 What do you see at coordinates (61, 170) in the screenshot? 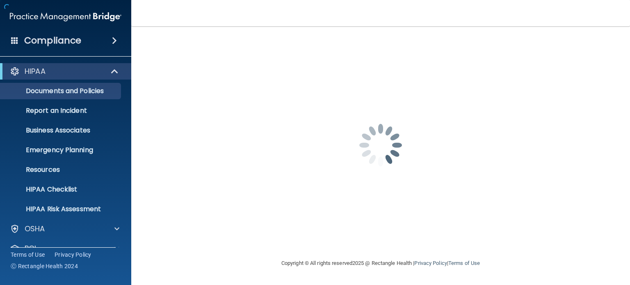
I see `p: Resources` at bounding box center [61, 170].